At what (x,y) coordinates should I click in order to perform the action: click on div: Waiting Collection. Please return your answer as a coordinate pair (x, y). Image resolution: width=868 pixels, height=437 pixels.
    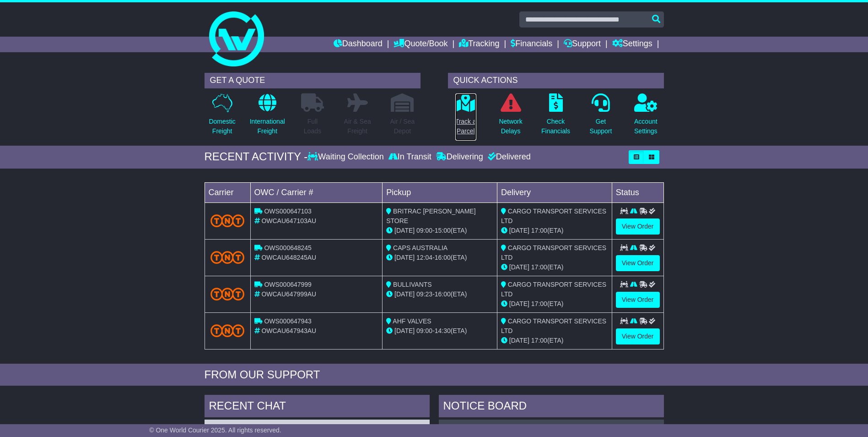
    Looking at the image, I should click on (346, 157).